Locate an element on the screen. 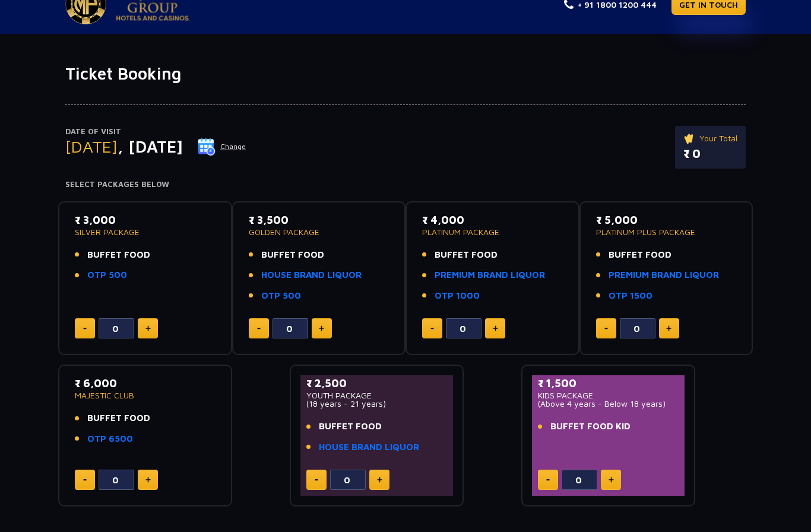  a: OTP 6500 is located at coordinates (110, 438).